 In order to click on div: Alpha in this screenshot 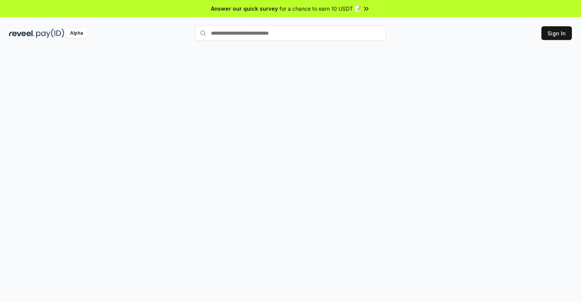, I will do `click(76, 33)`.